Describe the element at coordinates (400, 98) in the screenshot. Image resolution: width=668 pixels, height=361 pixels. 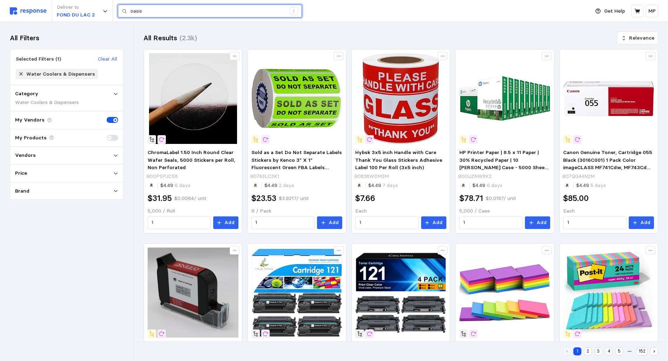
I see `img: 81zfwwqFGcL.__AC_SX300_SY300_QL70_ML2_.jpg` at that location.